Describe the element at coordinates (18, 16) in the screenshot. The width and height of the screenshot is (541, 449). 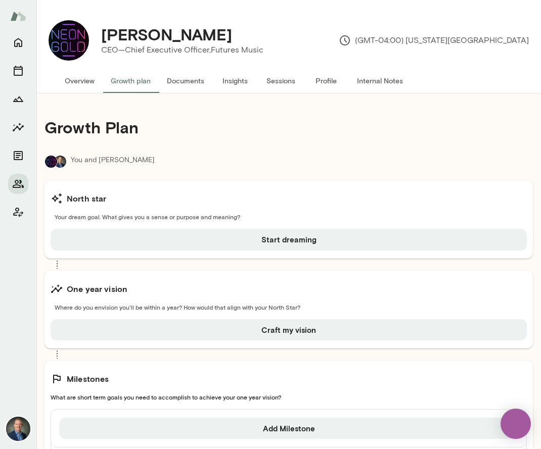
I see `img: Mento` at that location.